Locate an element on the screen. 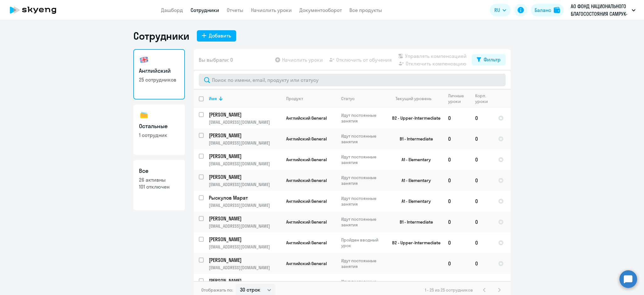  p: 101 отключен is located at coordinates (159, 187).